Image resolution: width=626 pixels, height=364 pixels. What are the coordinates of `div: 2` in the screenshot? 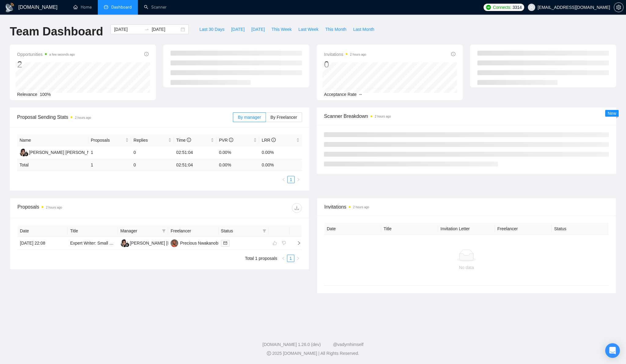 It's located at (46, 65).